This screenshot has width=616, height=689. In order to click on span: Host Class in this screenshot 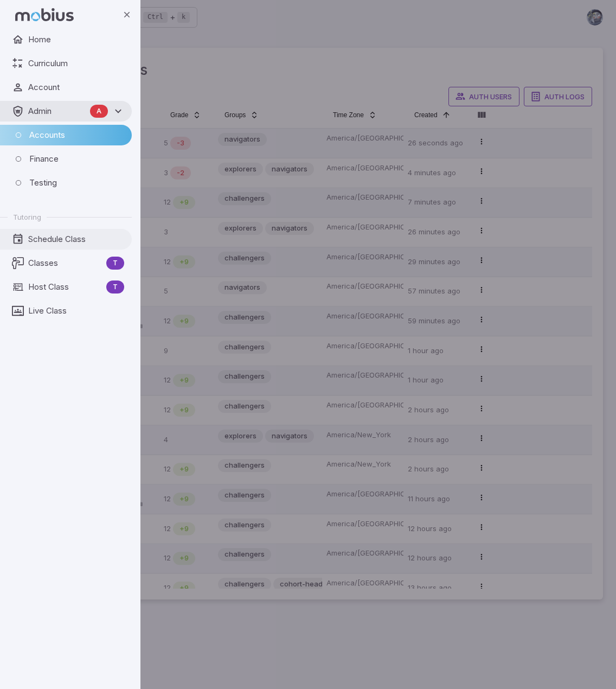, I will do `click(65, 287)`.